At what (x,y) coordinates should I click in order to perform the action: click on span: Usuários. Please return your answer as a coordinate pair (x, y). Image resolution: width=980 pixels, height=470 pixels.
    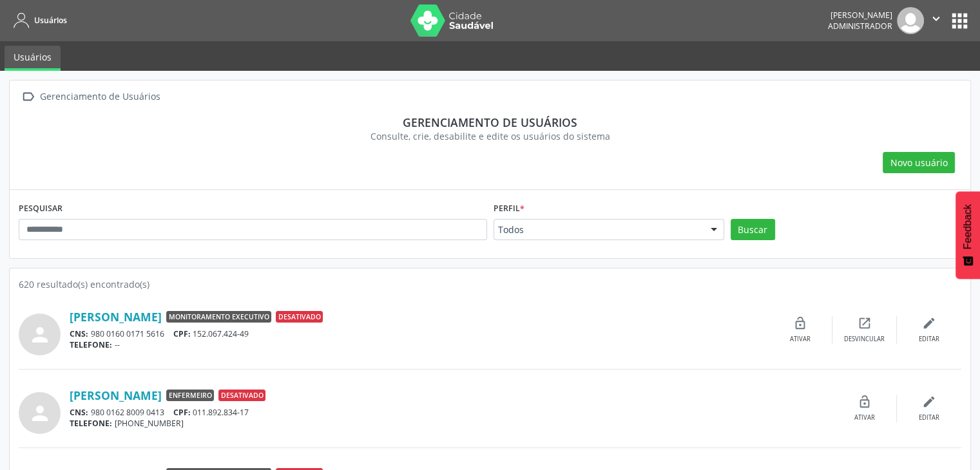
    Looking at the image, I should click on (51, 20).